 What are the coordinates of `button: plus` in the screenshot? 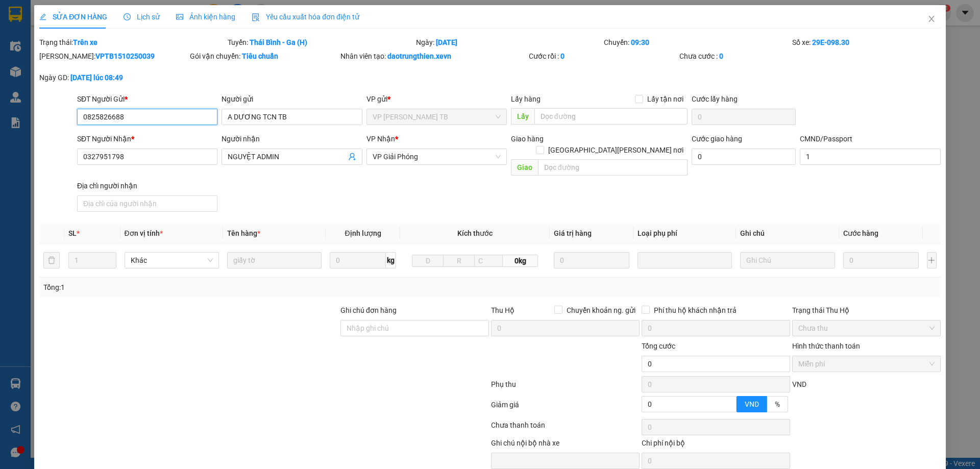 It's located at (931, 260).